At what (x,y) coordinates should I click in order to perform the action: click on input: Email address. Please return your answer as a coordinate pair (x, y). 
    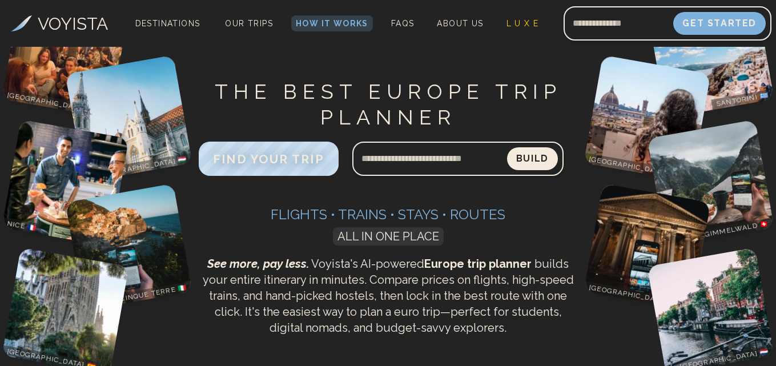
    Looking at the image, I should click on (618, 23).